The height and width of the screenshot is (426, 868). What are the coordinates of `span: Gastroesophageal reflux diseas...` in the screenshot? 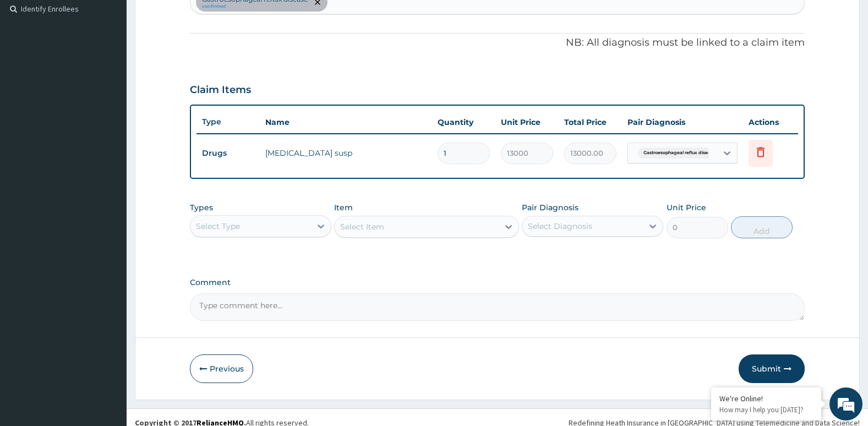 It's located at (680, 153).